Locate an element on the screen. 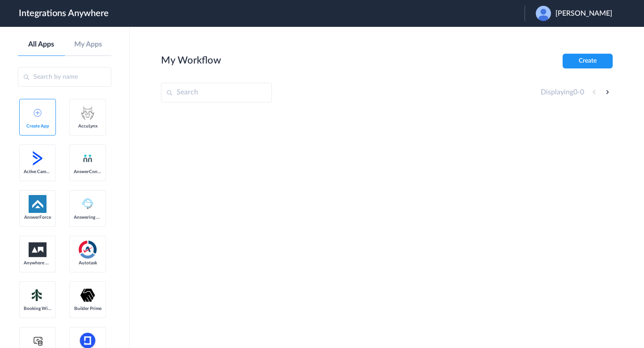 This screenshot has height=348, width=644. img: add-icon.svg is located at coordinates (38, 113).